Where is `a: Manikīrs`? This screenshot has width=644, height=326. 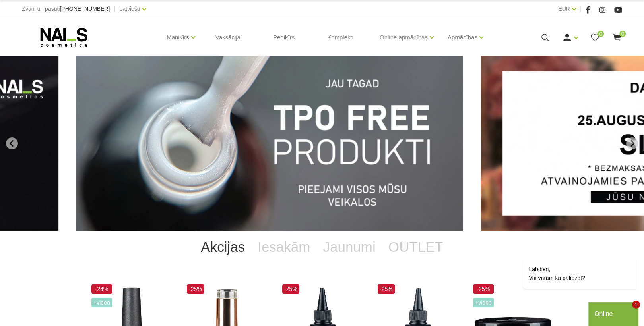 a: Manikīrs is located at coordinates (178, 37).